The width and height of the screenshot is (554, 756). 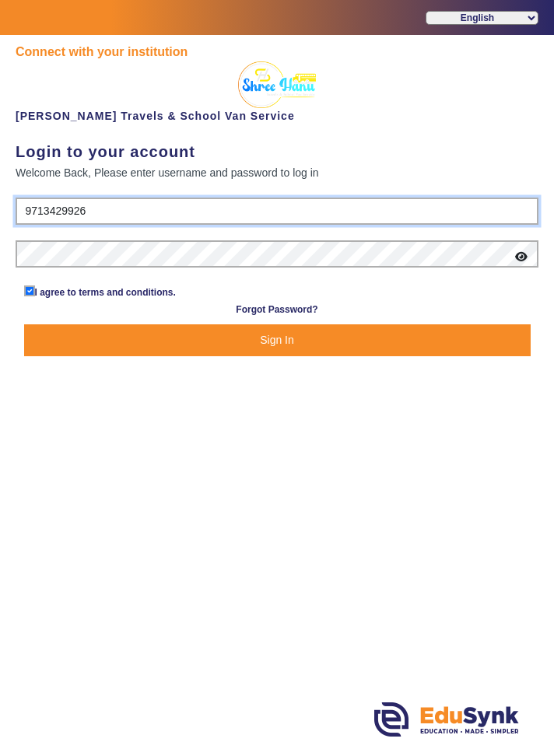 What do you see at coordinates (277, 151) in the screenshot?
I see `div: Login to your account` at bounding box center [277, 151].